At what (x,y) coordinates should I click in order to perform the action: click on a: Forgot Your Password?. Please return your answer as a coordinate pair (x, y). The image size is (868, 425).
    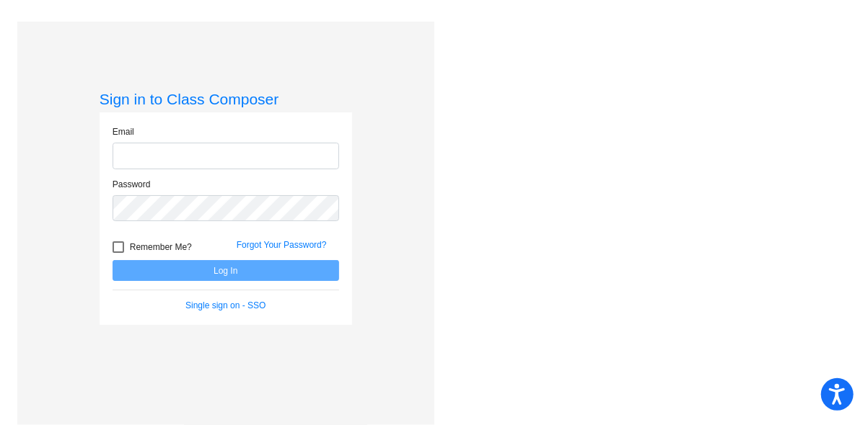
    Looking at the image, I should click on (282, 245).